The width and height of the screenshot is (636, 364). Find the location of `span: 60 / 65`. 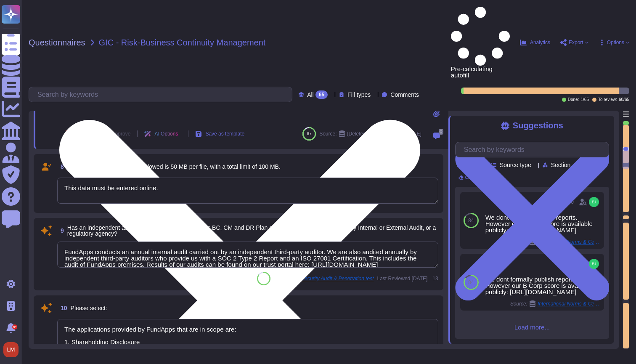

span: 60 / 65 is located at coordinates (624, 100).